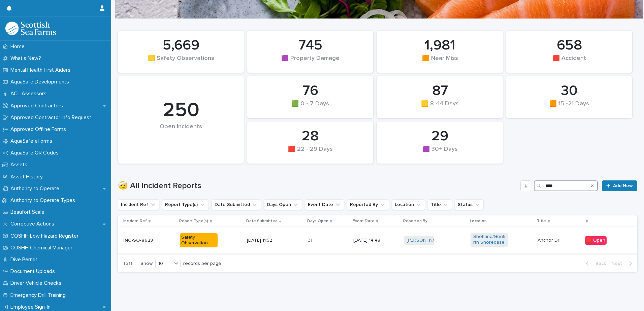  Describe the element at coordinates (29, 94) in the screenshot. I see `p: ACL Assessors` at that location.